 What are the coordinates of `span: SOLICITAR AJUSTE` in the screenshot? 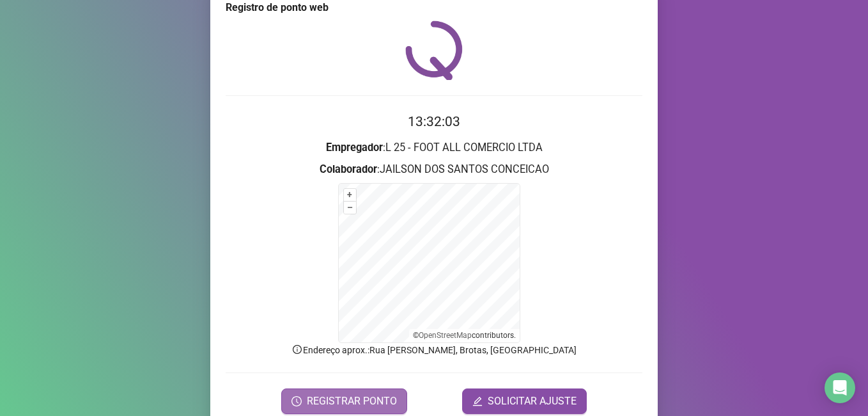 It's located at (532, 401).